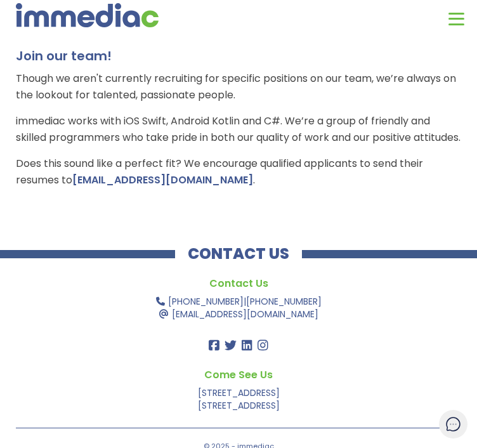  What do you see at coordinates (238, 374) in the screenshot?
I see `h4: Come See Us` at bounding box center [238, 374].